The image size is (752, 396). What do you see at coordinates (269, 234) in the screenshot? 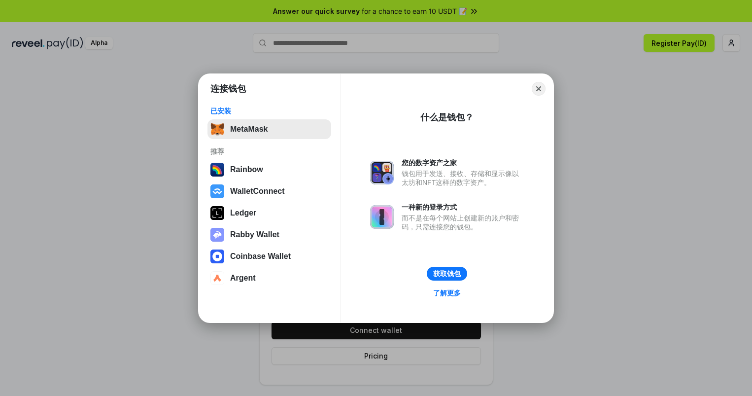
I see `button: Rabby Wallet` at bounding box center [269, 234].